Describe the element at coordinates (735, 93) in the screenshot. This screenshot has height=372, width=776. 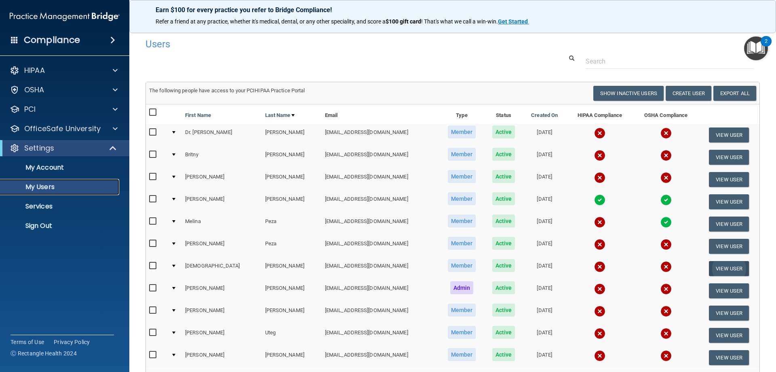
I see `a: Export All` at that location.